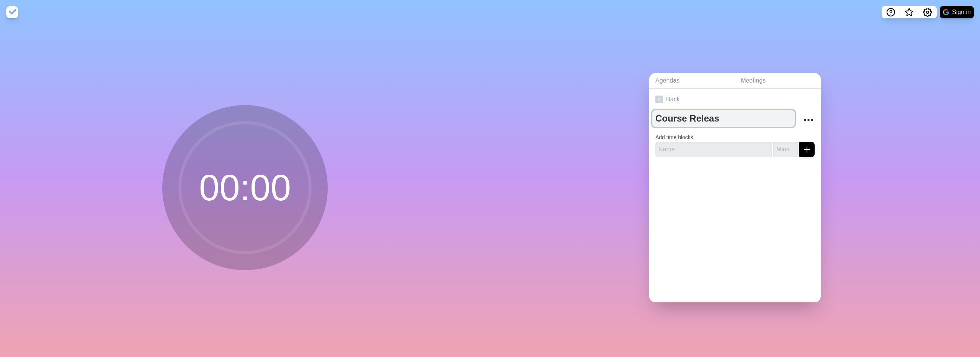 This screenshot has height=357, width=980. Describe the element at coordinates (735, 100) in the screenshot. I see `a: Back` at that location.